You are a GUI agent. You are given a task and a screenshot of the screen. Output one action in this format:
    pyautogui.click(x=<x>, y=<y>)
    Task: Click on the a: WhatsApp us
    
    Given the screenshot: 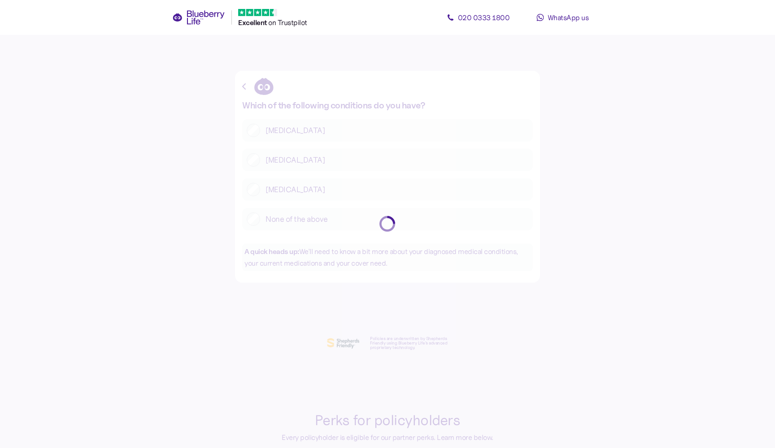 What is the action you would take?
    pyautogui.click(x=562, y=17)
    